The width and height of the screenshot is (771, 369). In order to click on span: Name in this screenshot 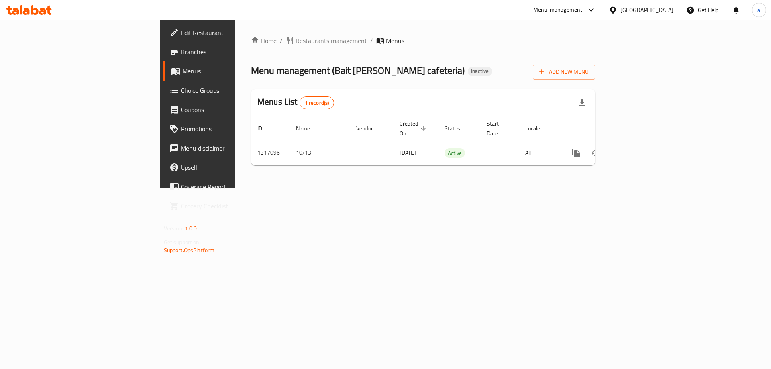, I will do `click(308, 128)`.